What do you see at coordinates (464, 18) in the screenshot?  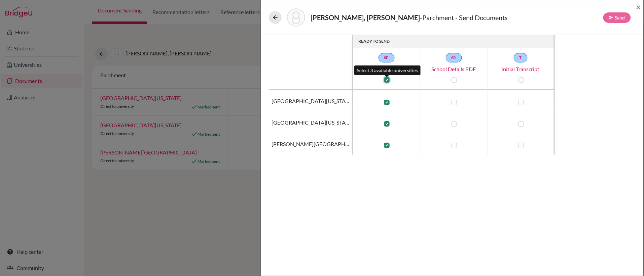 I see `span: - Parchment - Send Documents` at bounding box center [464, 18].